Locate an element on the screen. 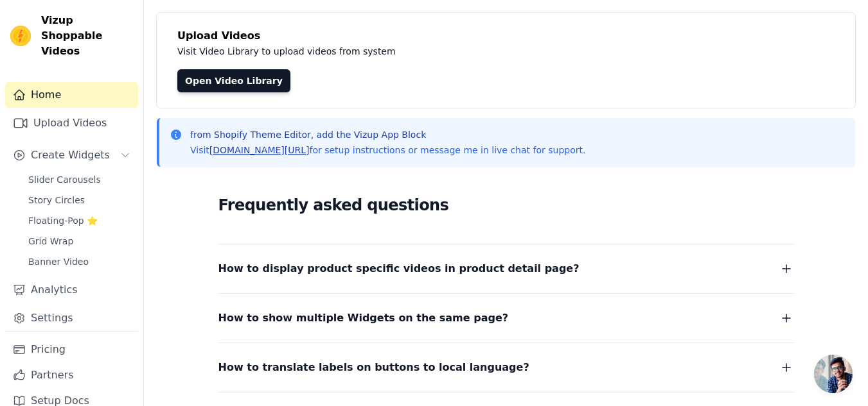  a: Home is located at coordinates (71, 95).